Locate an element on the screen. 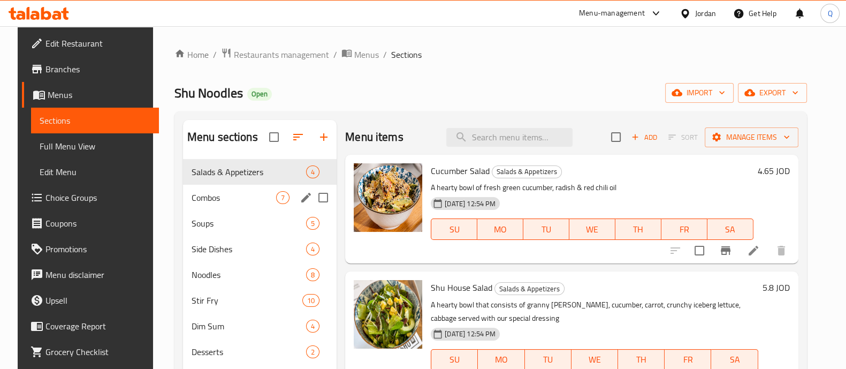 The width and height of the screenshot is (846, 369). span: 2 is located at coordinates (313, 352).